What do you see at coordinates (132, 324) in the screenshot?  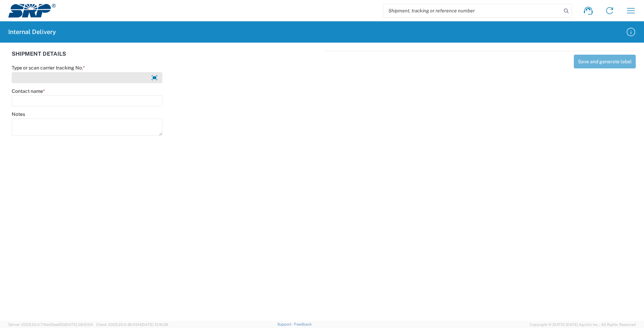 I see `span: Client: 2025.20.0-8b113f4` at bounding box center [132, 324].